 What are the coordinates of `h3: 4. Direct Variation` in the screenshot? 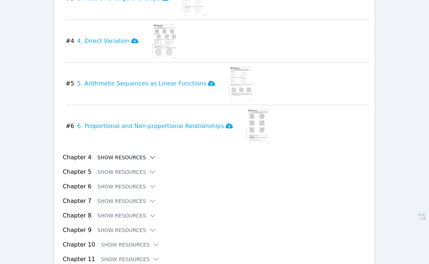 It's located at (108, 41).